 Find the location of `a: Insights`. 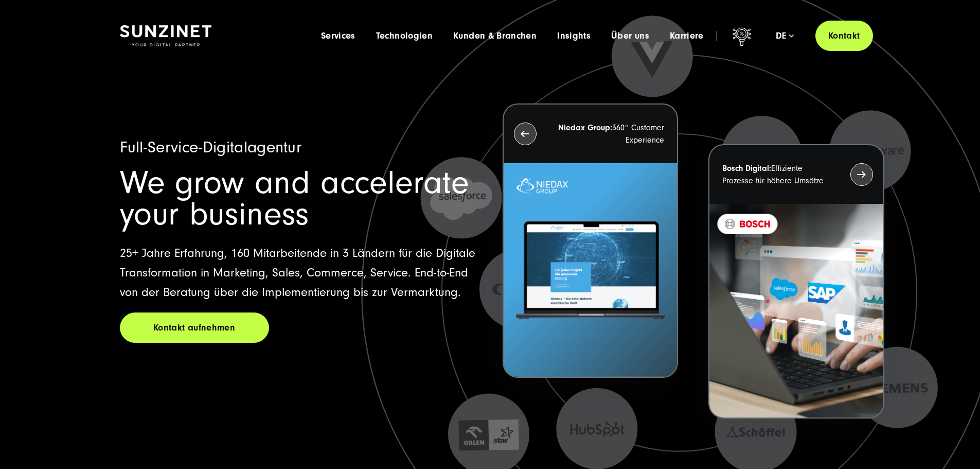

a: Insights is located at coordinates (574, 36).